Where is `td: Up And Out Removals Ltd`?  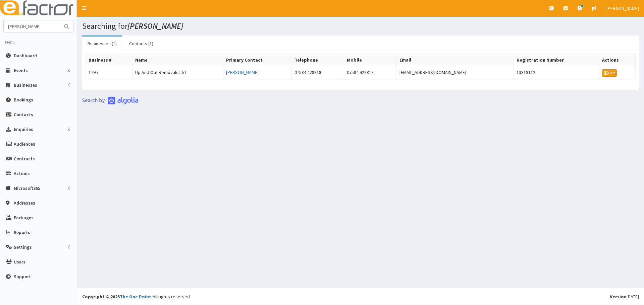
td: Up And Out Removals Ltd is located at coordinates (178, 73).